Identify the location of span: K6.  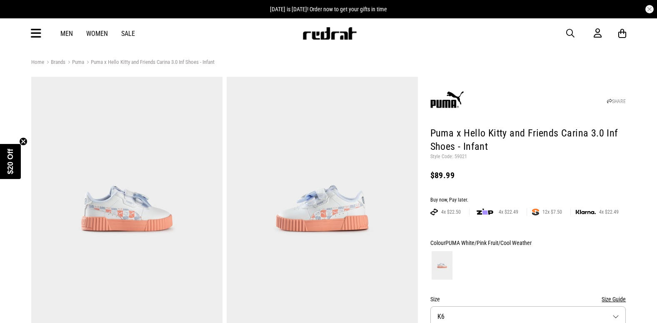
(441, 316).